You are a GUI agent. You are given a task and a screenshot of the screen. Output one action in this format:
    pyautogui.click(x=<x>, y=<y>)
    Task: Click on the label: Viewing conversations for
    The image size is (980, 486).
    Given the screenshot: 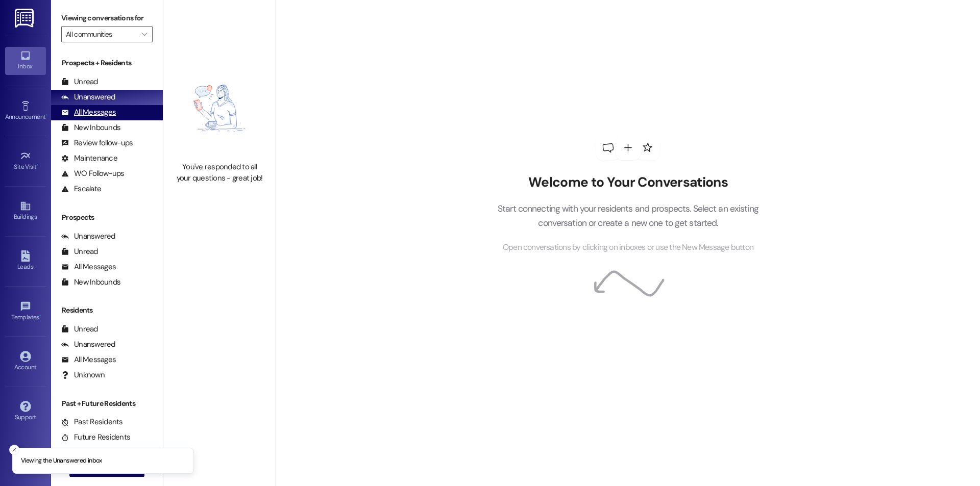 What is the action you would take?
    pyautogui.click(x=107, y=18)
    